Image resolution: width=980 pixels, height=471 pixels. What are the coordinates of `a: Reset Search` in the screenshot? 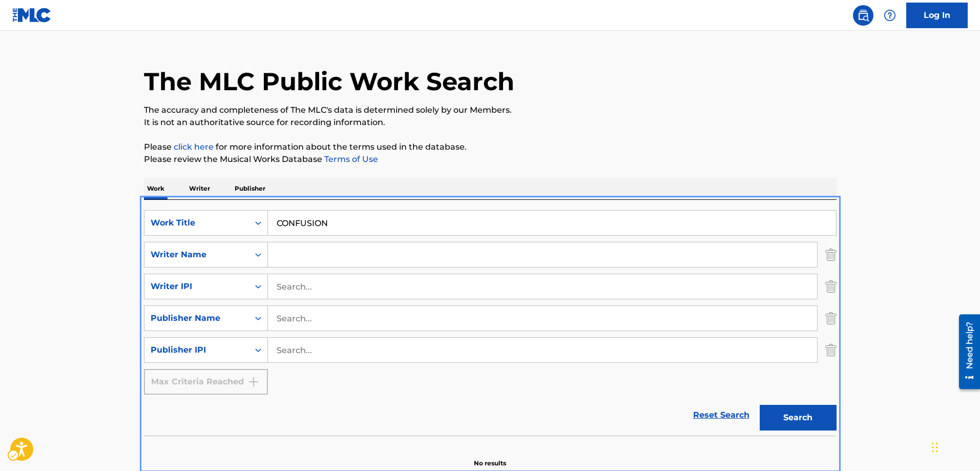 It's located at (721, 415).